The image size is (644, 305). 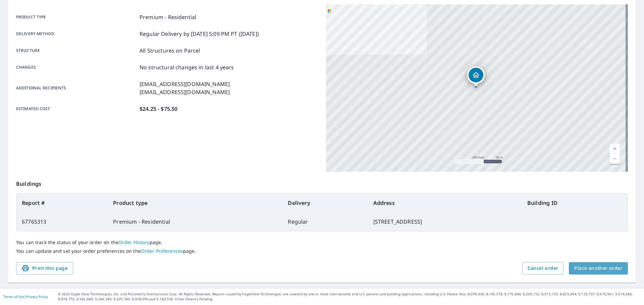 What do you see at coordinates (77, 109) in the screenshot?
I see `p: Estimated cost` at bounding box center [77, 109].